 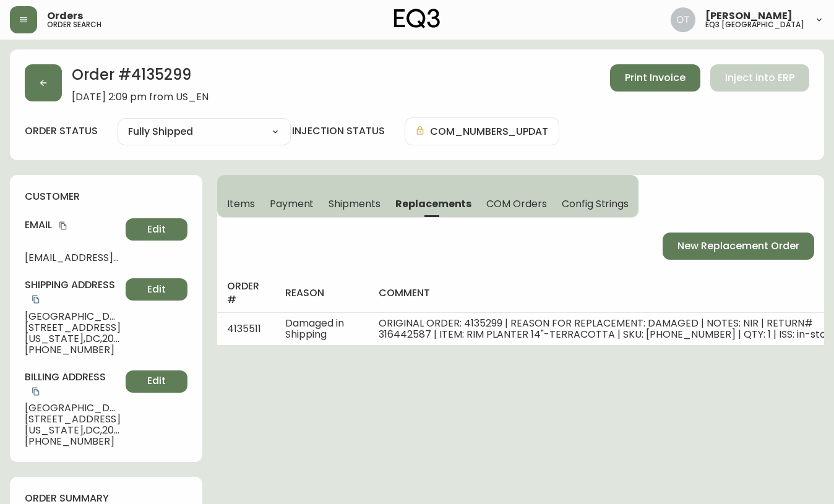 I want to click on img: 5d4d18d254ded55077432b49c4cb2919, so click(x=683, y=20).